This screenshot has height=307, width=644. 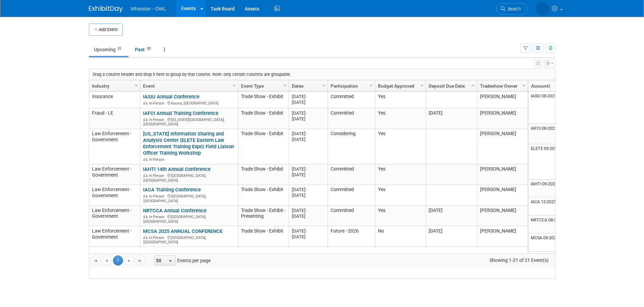 I want to click on a: Industry, so click(x=113, y=86).